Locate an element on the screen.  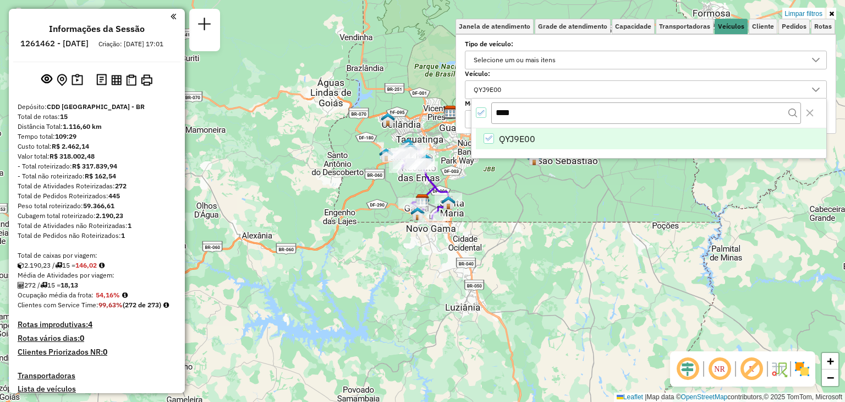
img: Fluxo de ruas is located at coordinates (779, 369).